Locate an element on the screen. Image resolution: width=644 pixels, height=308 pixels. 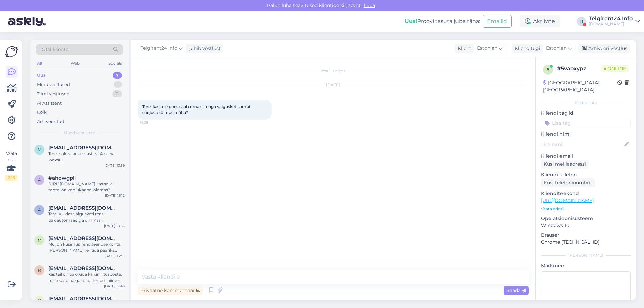
div: 0 is located at coordinates (117, 94).